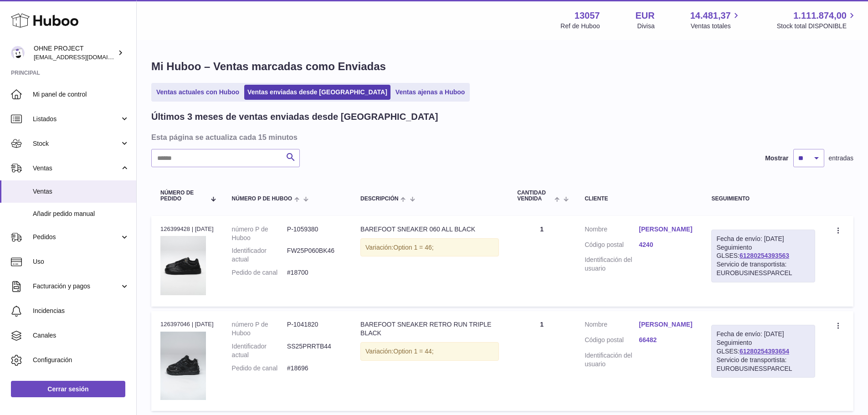 The image size is (868, 415). I want to click on span: Listados, so click(76, 119).